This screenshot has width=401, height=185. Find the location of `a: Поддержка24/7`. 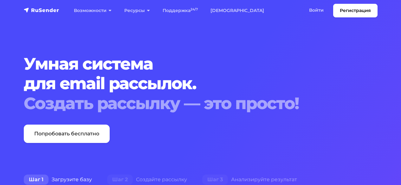

a: Поддержка24/7 is located at coordinates (180, 10).